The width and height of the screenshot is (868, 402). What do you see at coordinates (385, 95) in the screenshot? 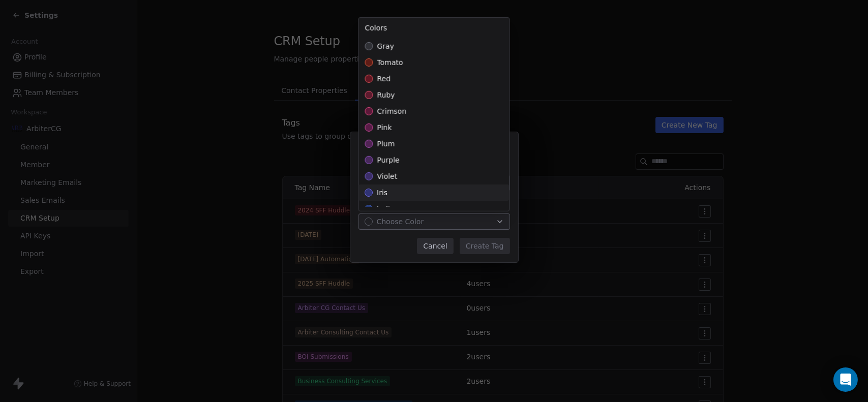
I see `span: ruby` at bounding box center [385, 95].